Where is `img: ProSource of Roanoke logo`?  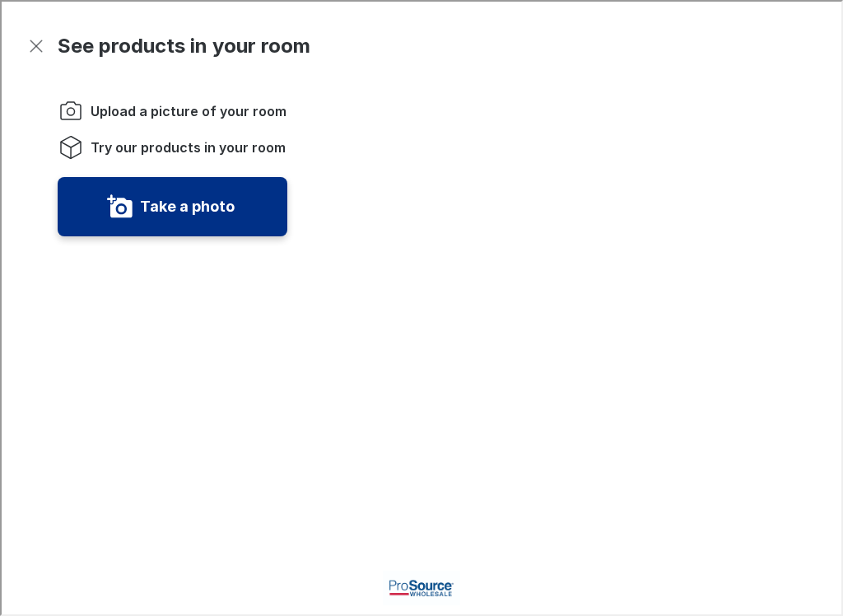 img: ProSource of Roanoke logo is located at coordinates (420, 587).